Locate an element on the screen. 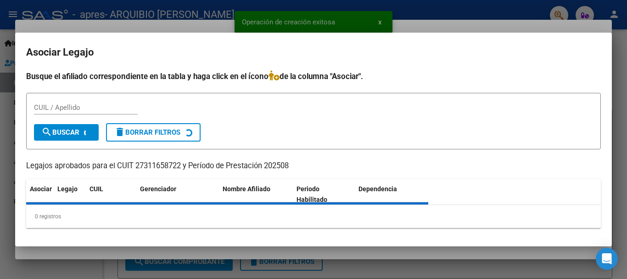 The width and height of the screenshot is (627, 279). datatable-header-cell: Legajo is located at coordinates (70, 194).